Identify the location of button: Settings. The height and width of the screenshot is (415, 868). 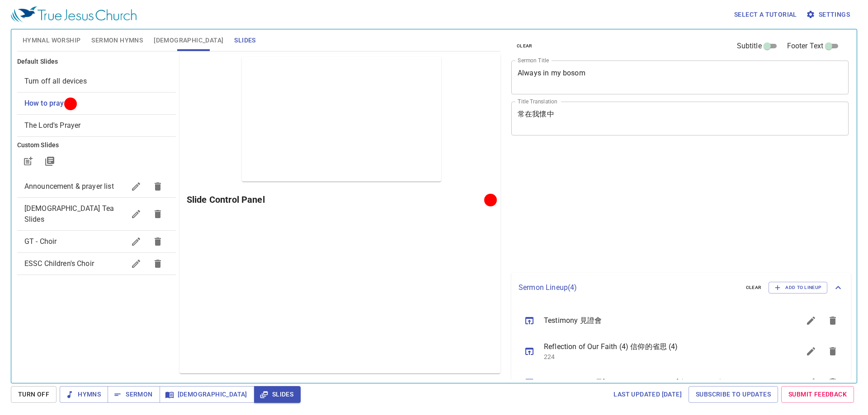
(829, 15).